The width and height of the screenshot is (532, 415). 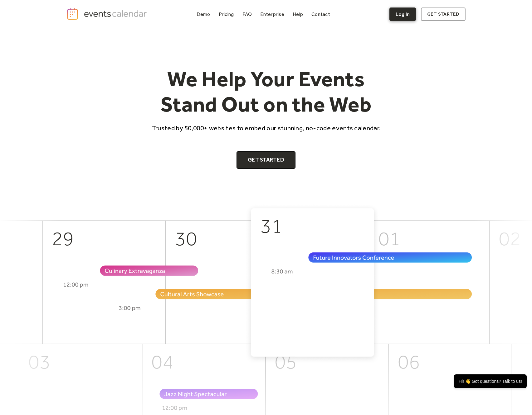 I want to click on a: Contact, so click(x=321, y=14).